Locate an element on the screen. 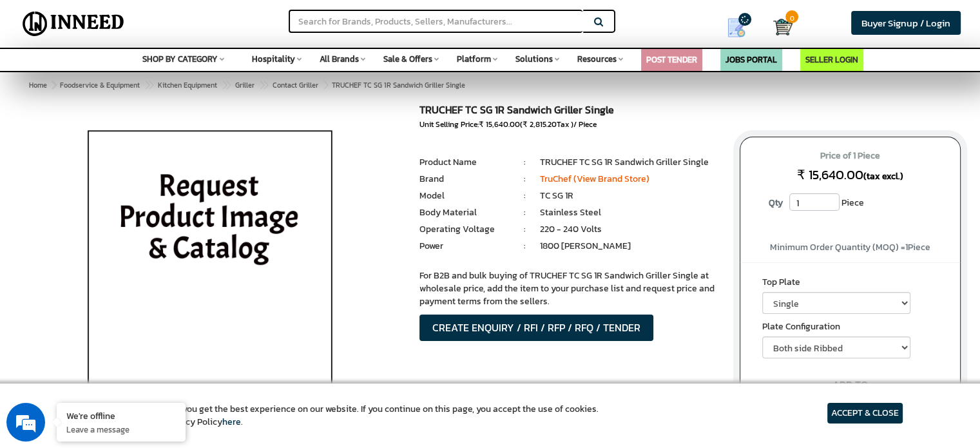 The image size is (980, 448). span: SHOP BY CATEGORY is located at coordinates (180, 59).